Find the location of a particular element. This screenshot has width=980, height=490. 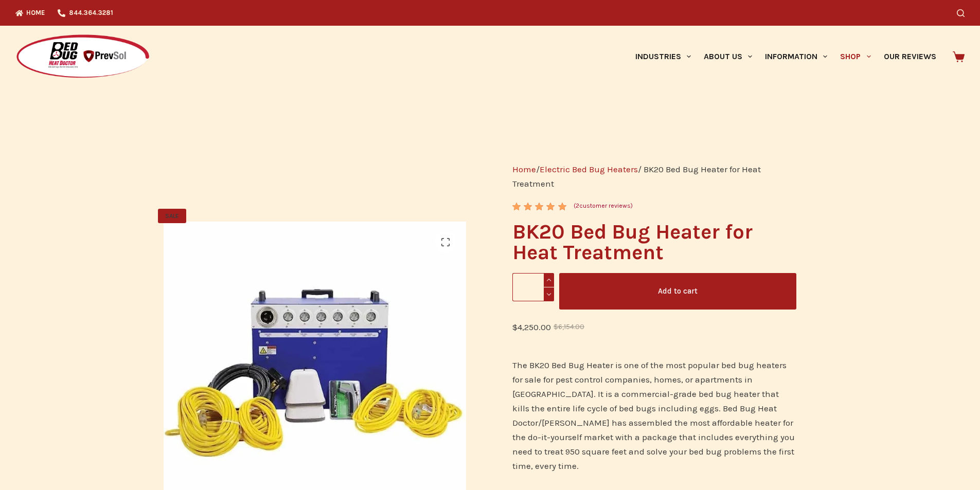

span: Rated out of 5 based on customer ratings is located at coordinates (539, 234).